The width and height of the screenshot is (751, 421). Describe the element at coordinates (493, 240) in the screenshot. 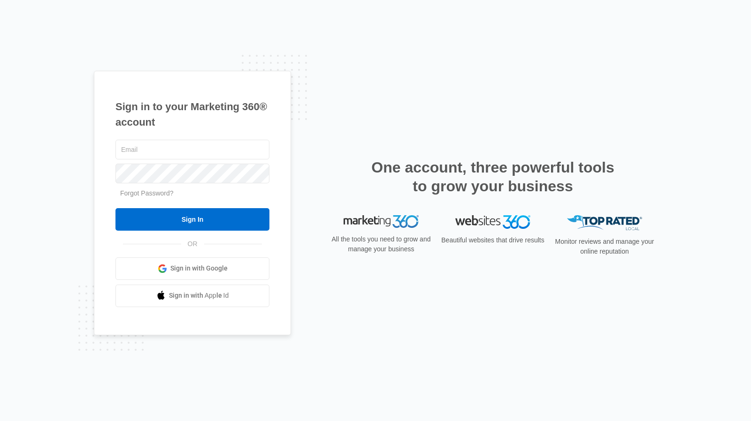

I see `p: Beautiful websites that drive results` at that location.